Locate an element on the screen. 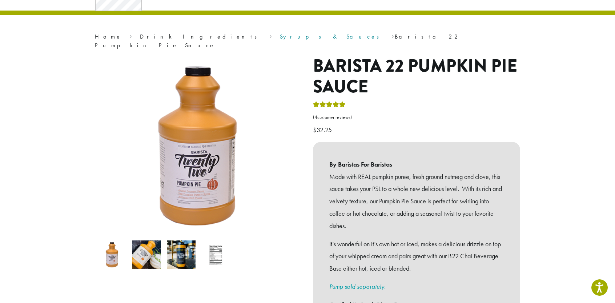 This screenshot has height=303, width=615. a: Home is located at coordinates (108, 36).